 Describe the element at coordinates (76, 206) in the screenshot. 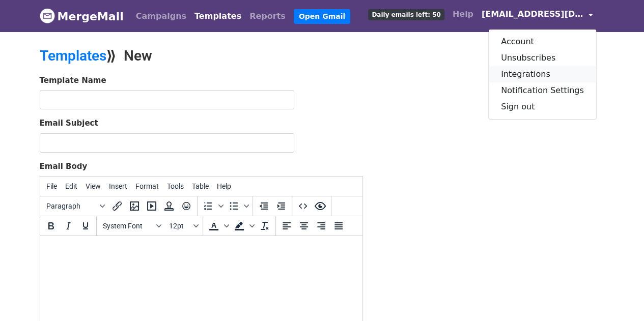

I see `button: Blocks` at that location.